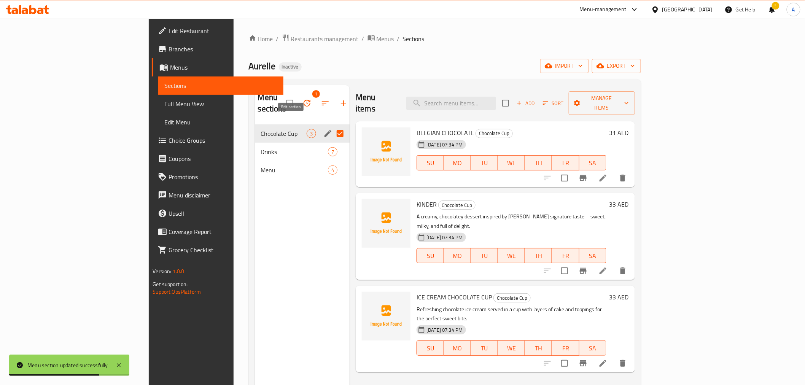  I want to click on button: Sort, so click(553, 103).